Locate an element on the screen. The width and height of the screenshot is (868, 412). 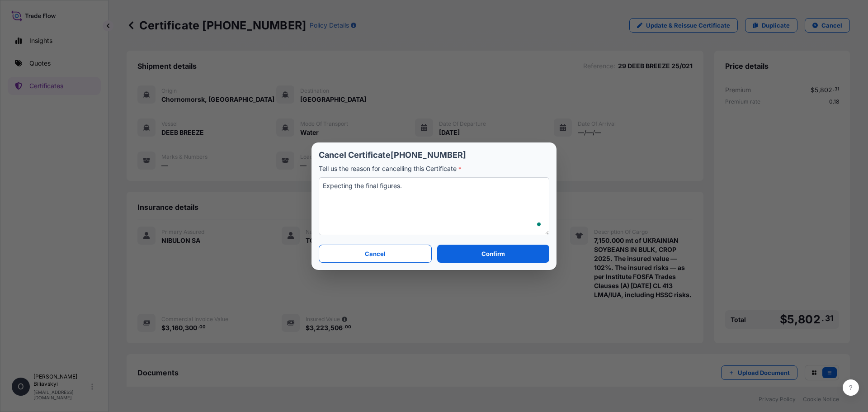
textarea: To enrich screen reader interactions, please activate Accessibility in Grammarly extension settings is located at coordinates (434, 206).